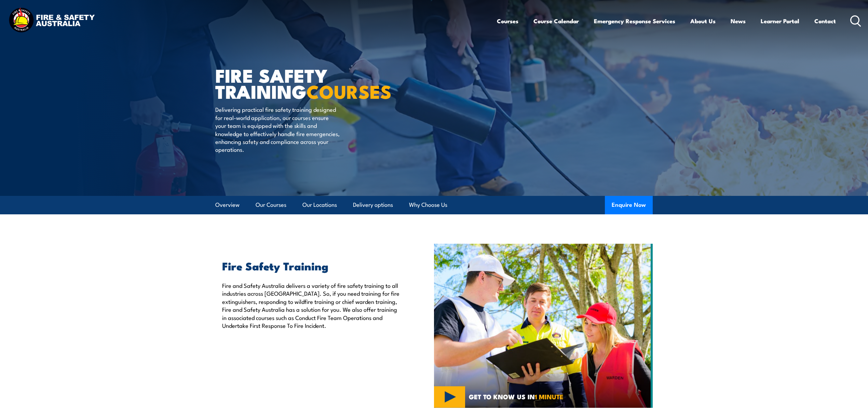 This screenshot has width=868, height=415. What do you see at coordinates (629, 205) in the screenshot?
I see `button: Enquire Now` at bounding box center [629, 205].